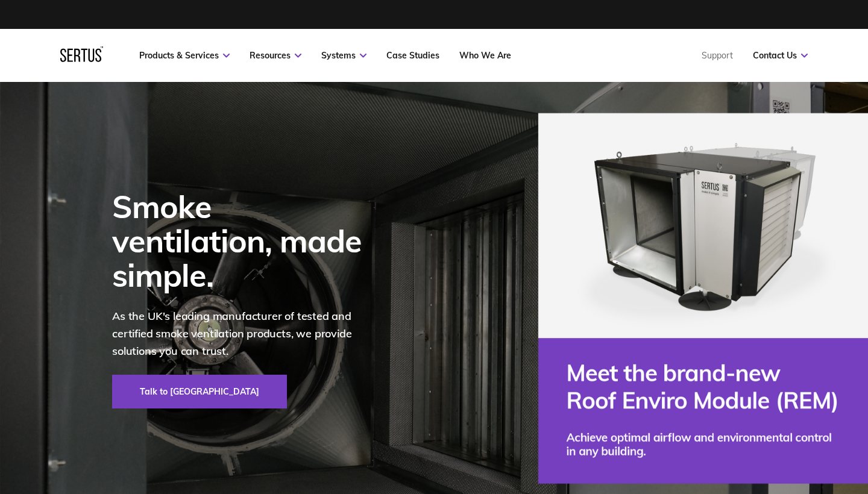 The image size is (868, 494). Describe the element at coordinates (275, 55) in the screenshot. I see `a: Resources` at that location.